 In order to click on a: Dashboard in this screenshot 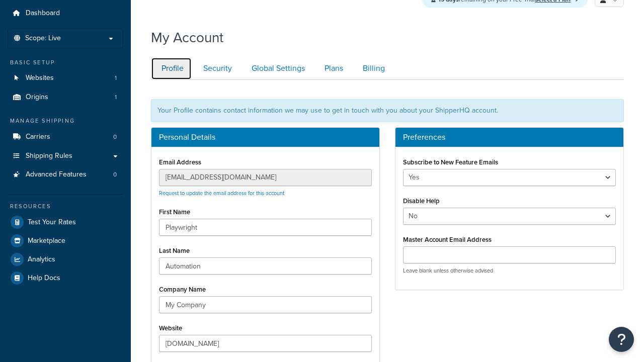, I will do `click(65, 13)`.